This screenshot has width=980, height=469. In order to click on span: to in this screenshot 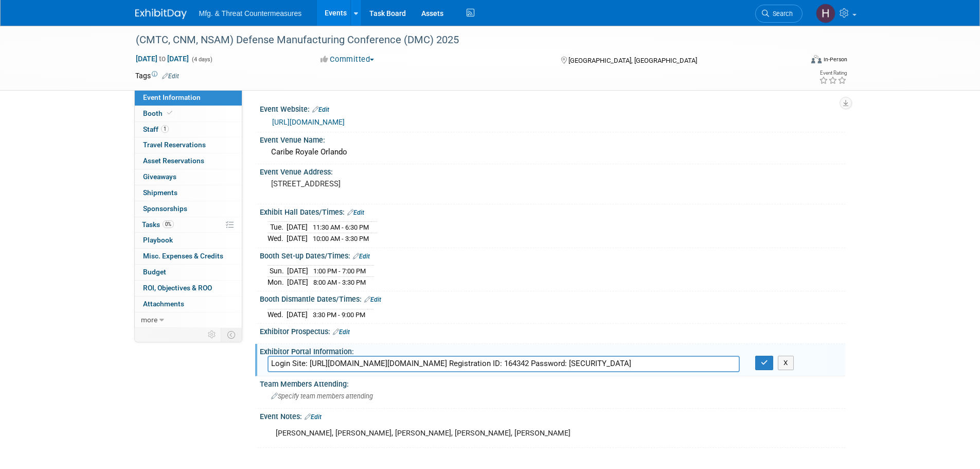, I will do `click(162, 59)`.